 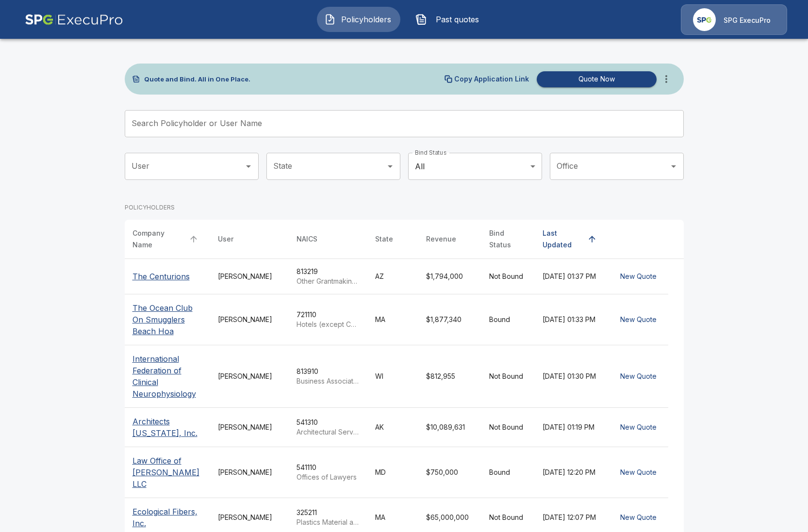 What do you see at coordinates (508, 239) in the screenshot?
I see `th: Bind Status` at bounding box center [508, 239].